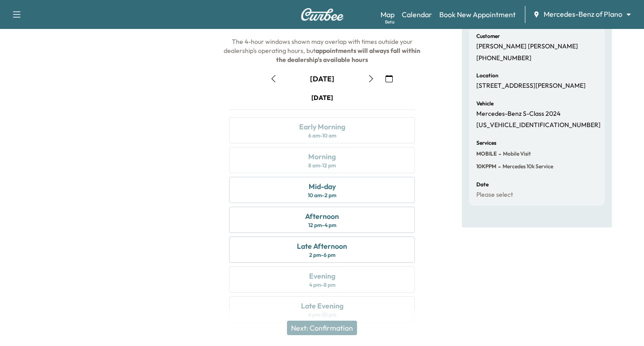 The image size is (644, 346). Describe the element at coordinates (322, 225) in the screenshot. I see `div: 12 pm - 4 pm` at that location.